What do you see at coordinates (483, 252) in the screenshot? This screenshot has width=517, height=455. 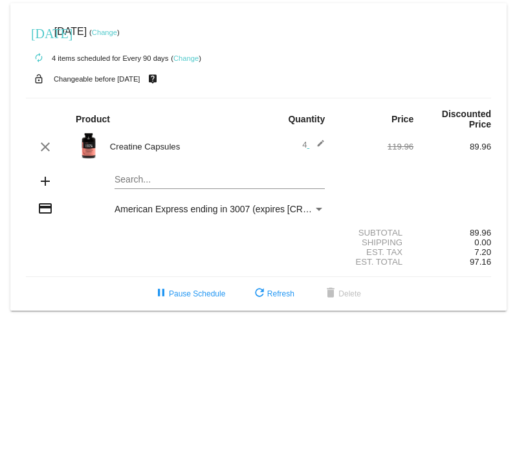 I see `span: 7.20` at bounding box center [483, 252].